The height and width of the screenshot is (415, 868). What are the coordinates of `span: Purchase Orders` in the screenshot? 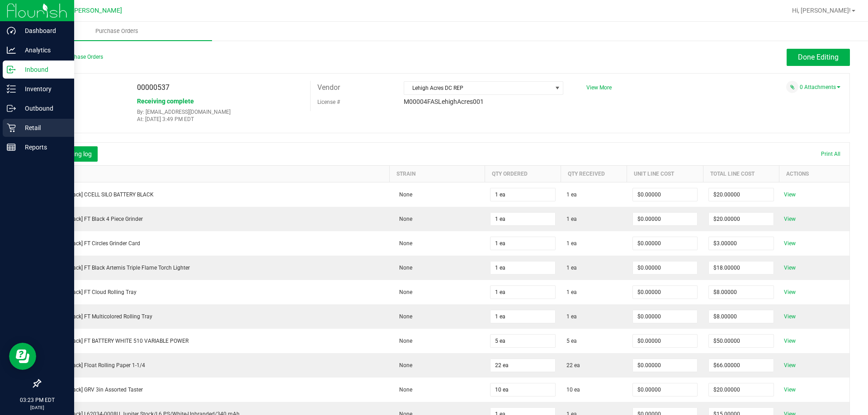 It's located at (116, 31).